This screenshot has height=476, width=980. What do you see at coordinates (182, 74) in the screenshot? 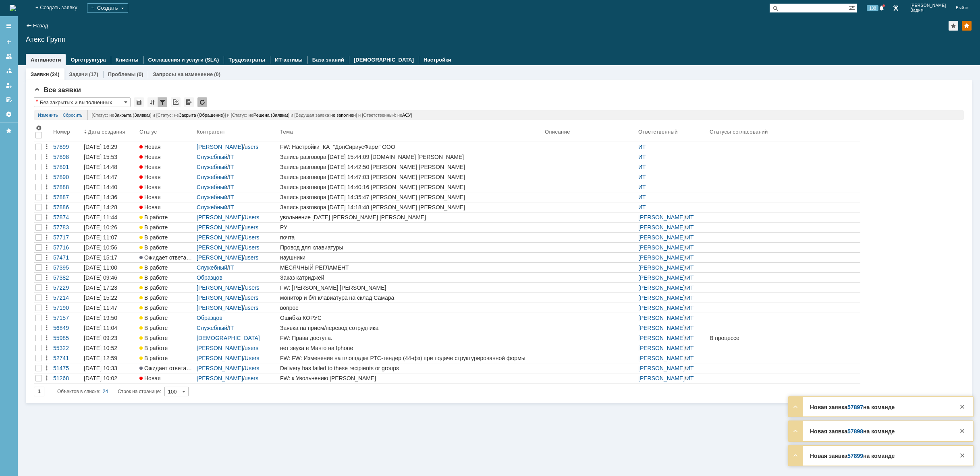
I see `a: Запросы на изменение` at bounding box center [182, 74].